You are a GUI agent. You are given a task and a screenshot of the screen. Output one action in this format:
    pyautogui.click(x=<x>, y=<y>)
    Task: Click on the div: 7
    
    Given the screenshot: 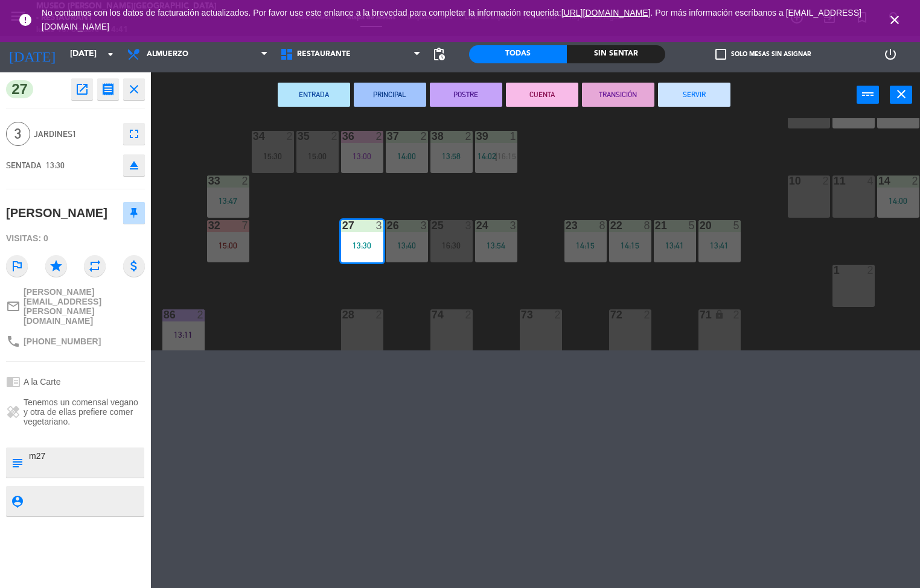 What is the action you would take?
    pyautogui.click(x=245, y=226)
    